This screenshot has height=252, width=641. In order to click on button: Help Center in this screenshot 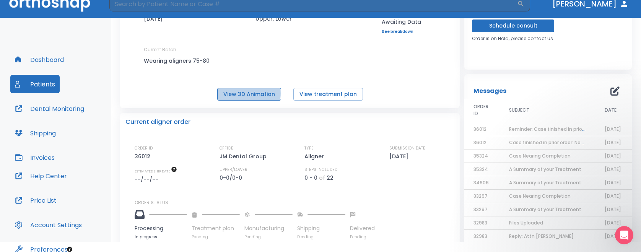, I will do `click(41, 176)`.